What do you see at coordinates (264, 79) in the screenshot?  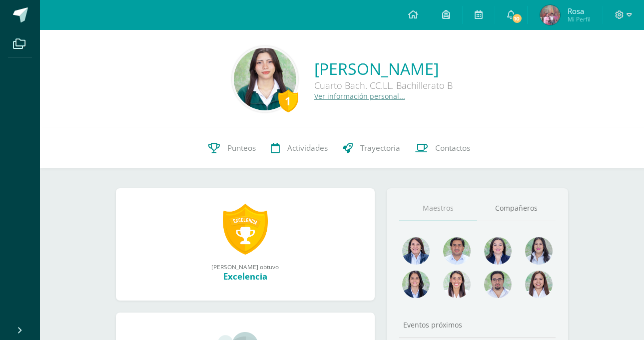 I see `img: 36e34fcbd9e8d7442381555b49bcdc7f.png` at bounding box center [264, 79].